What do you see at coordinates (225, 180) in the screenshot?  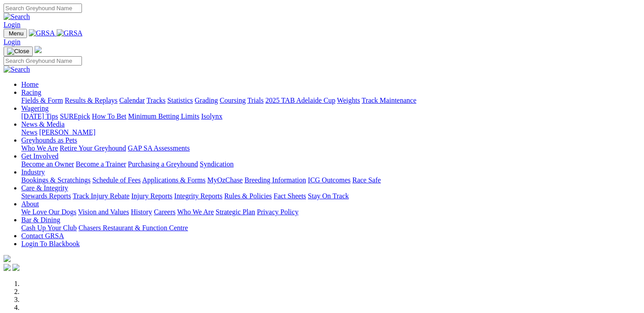 I see `a: MyOzChase` at bounding box center [225, 180].